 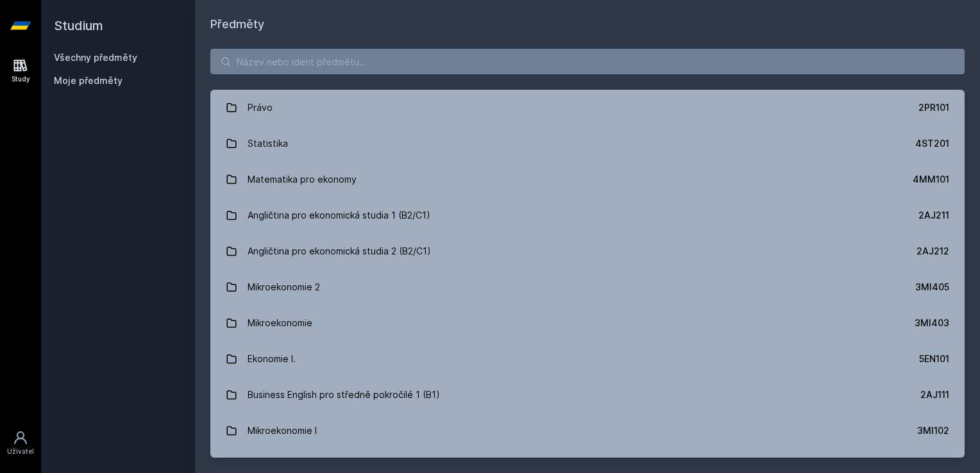 I want to click on a: Právo 2PR101, so click(x=588, y=108).